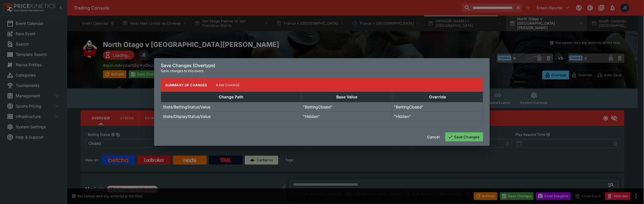 The width and height of the screenshot is (644, 204). Describe the element at coordinates (322, 65) in the screenshot. I see `h6: Save Changes (Overtype)` at that location.